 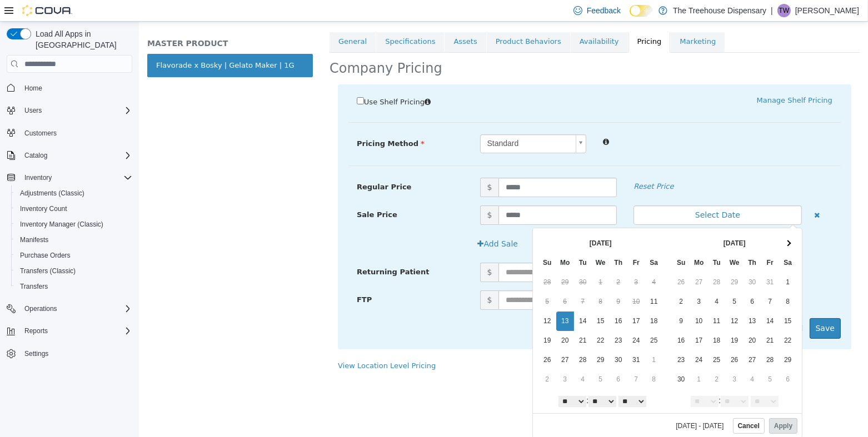 What do you see at coordinates (69, 233) in the screenshot?
I see `nav: Complex example` at bounding box center [69, 233].